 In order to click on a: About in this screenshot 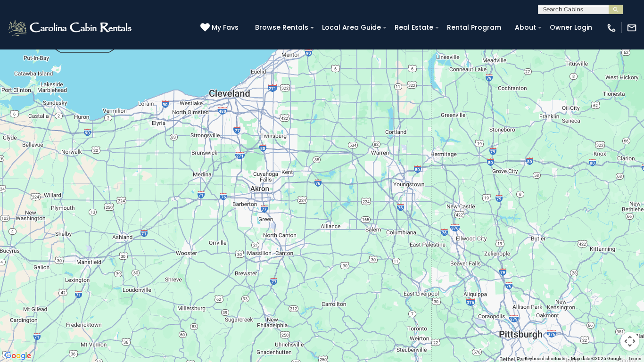, I will do `click(526, 27)`.